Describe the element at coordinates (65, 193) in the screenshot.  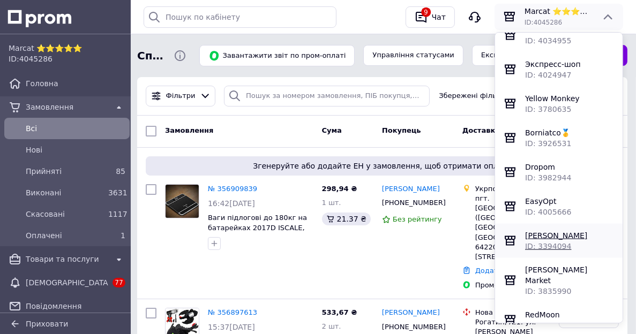
I see `span: Виконані` at that location.